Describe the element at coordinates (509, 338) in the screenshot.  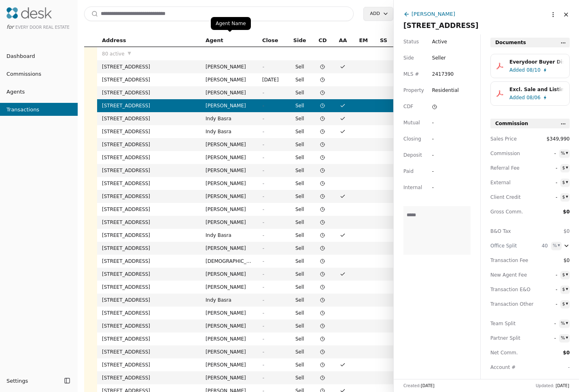
I see `span: Partner Split` at that location.